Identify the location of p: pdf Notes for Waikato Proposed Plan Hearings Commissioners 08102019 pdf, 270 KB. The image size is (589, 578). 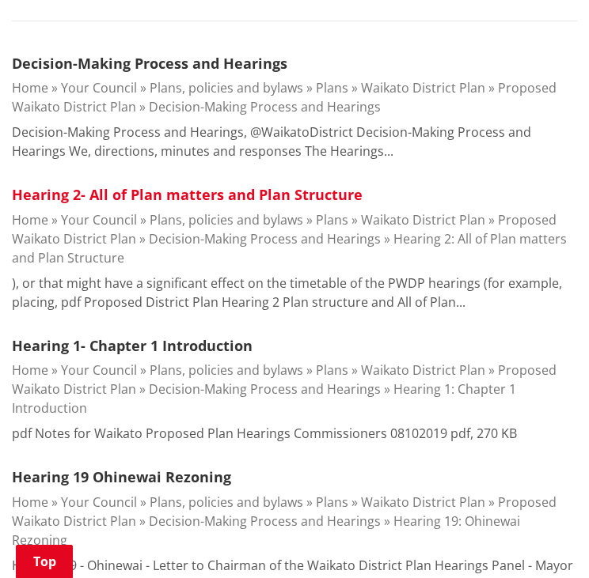
(264, 434).